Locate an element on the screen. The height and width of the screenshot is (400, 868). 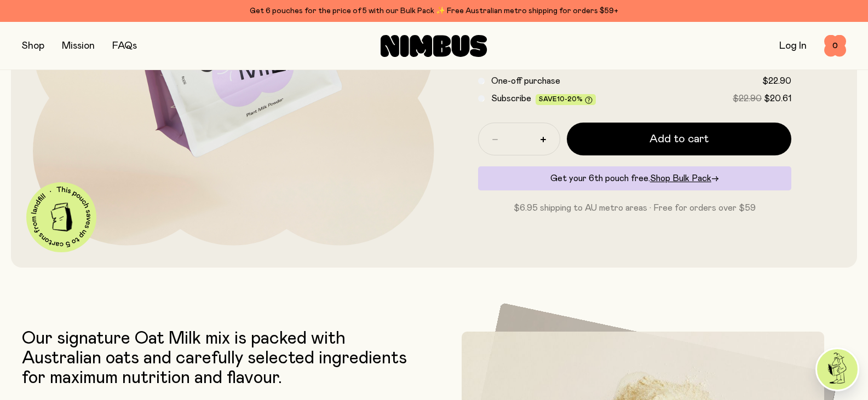
button: Add to cart is located at coordinates (679, 139).